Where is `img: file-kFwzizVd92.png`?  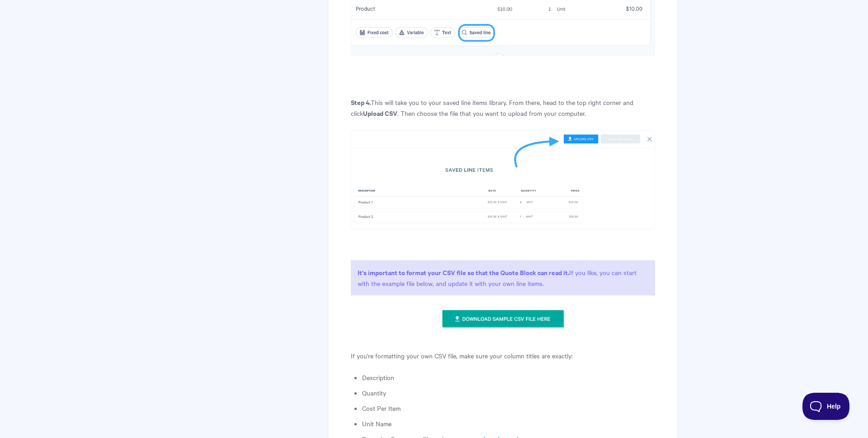
img: file-kFwzizVd92.png is located at coordinates (503, 179).